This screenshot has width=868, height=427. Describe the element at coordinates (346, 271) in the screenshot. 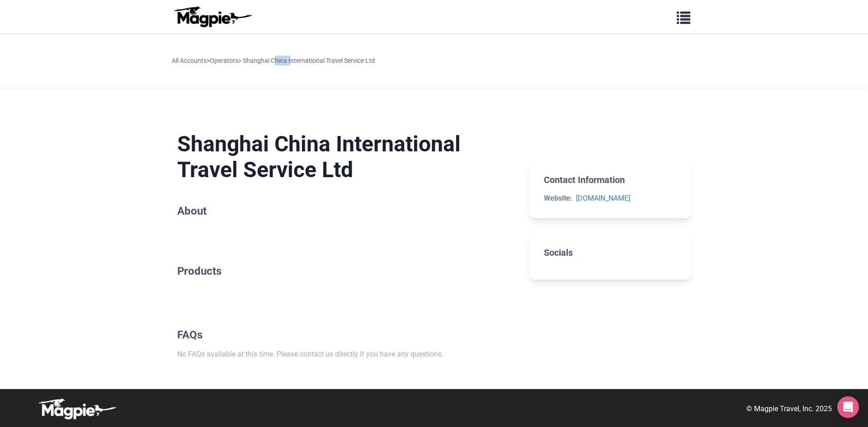

I see `h2: Products` at that location.